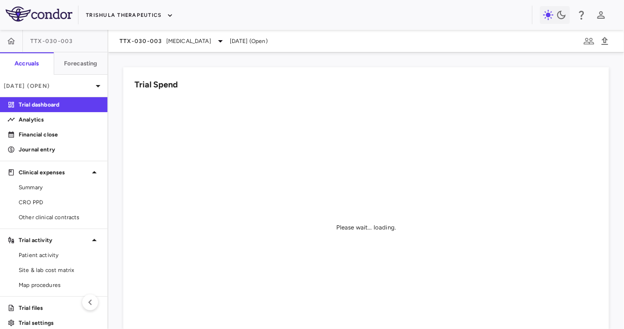  Describe the element at coordinates (27, 64) in the screenshot. I see `h6: Accruals` at that location.